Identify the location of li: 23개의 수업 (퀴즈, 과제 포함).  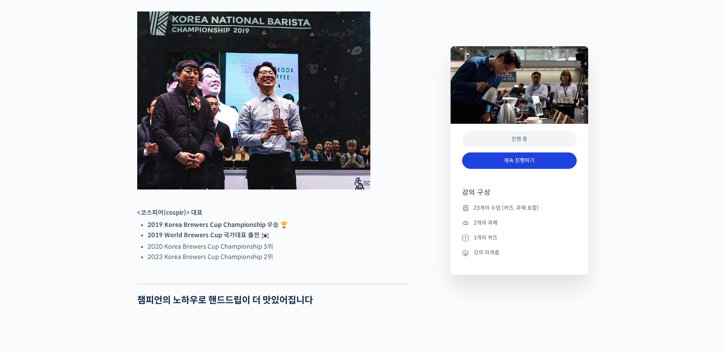
(520, 208).